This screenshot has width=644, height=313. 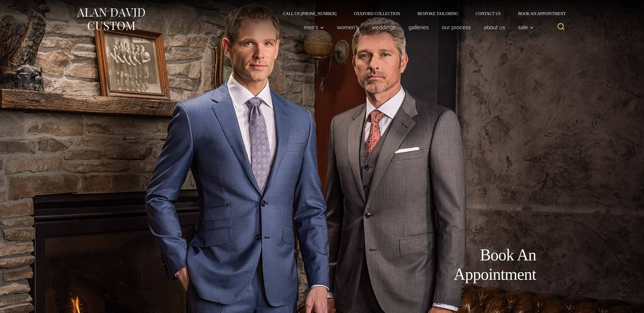 I want to click on a: Our Process, so click(x=456, y=27).